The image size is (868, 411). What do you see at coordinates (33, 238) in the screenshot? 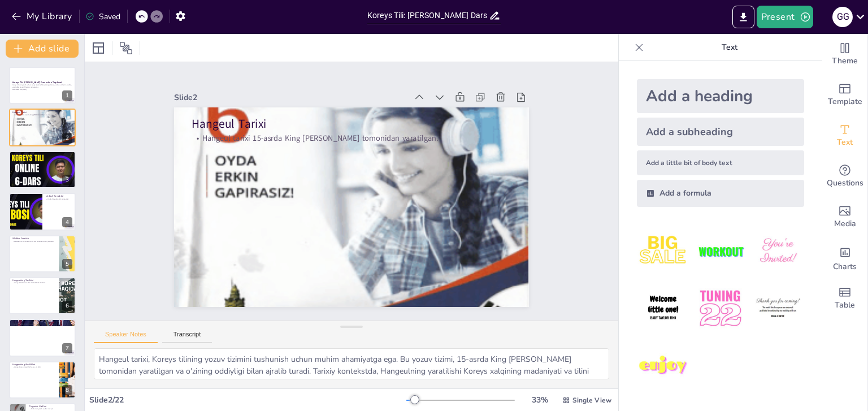
I see `p: Sillablar Yaratish` at bounding box center [33, 238].